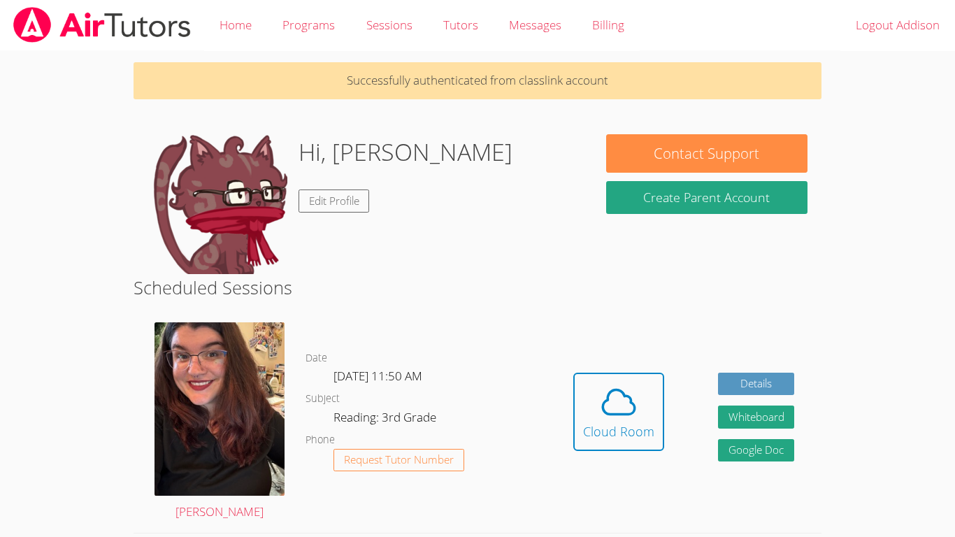 The image size is (955, 537). Describe the element at coordinates (320, 440) in the screenshot. I see `dt: Phone` at that location.